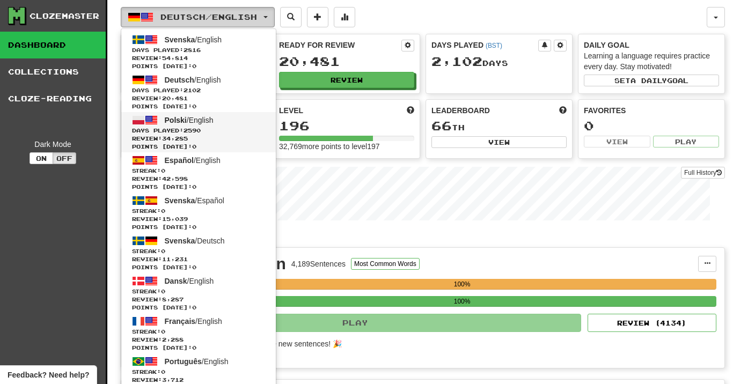  I want to click on div: Learning a language requires practice every day. Stay motivated!, so click(651, 61).